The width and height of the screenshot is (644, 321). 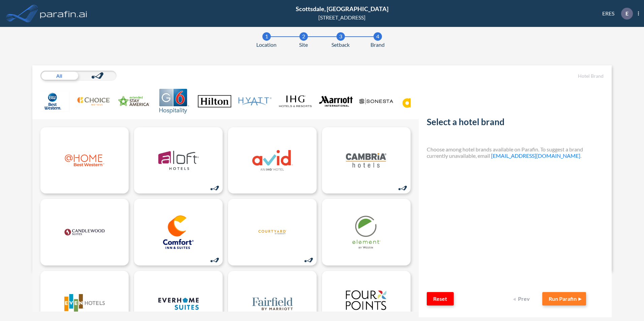 What do you see at coordinates (515, 123) in the screenshot?
I see `h2: Select a hotel brand` at bounding box center [515, 123].